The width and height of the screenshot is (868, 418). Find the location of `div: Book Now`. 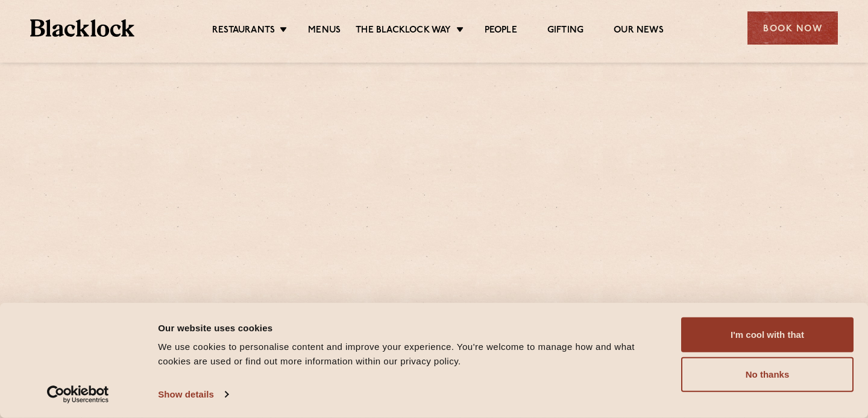

div: Book Now is located at coordinates (792, 28).